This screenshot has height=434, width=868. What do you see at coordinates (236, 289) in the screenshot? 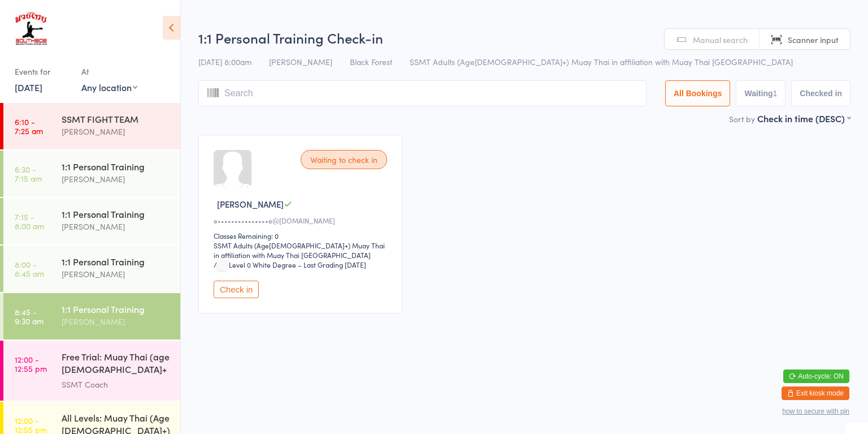
I see `button: Check in` at bounding box center [236, 289].